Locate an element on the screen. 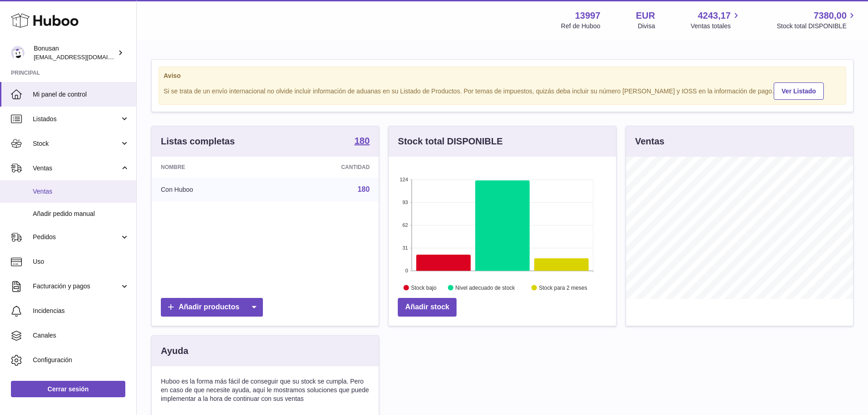  text: 124 is located at coordinates (404, 180).